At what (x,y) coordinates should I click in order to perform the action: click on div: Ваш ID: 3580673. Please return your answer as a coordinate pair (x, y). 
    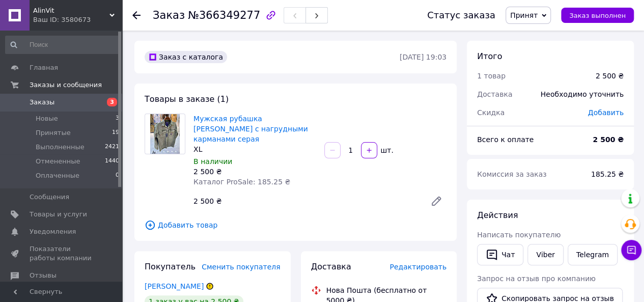
    Looking at the image, I should click on (77, 20).